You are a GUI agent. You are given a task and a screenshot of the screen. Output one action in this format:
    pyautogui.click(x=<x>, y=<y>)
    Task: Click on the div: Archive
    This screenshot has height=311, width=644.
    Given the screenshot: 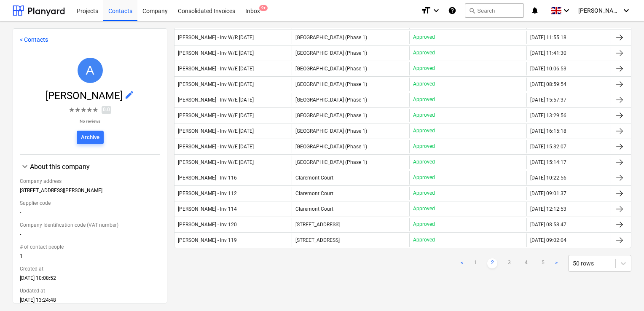 What is the action you would take?
    pyautogui.click(x=90, y=138)
    